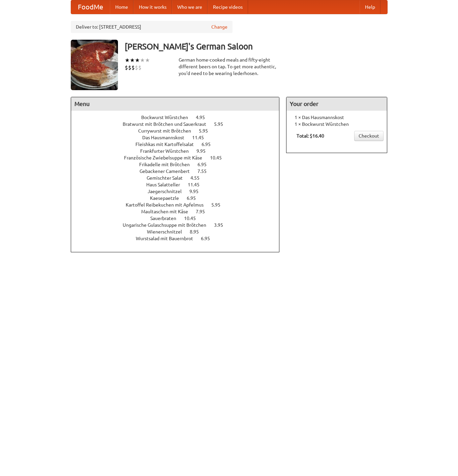 This screenshot has width=458, height=476. I want to click on a: Maultaschen mit Käse 7.95, so click(179, 212).